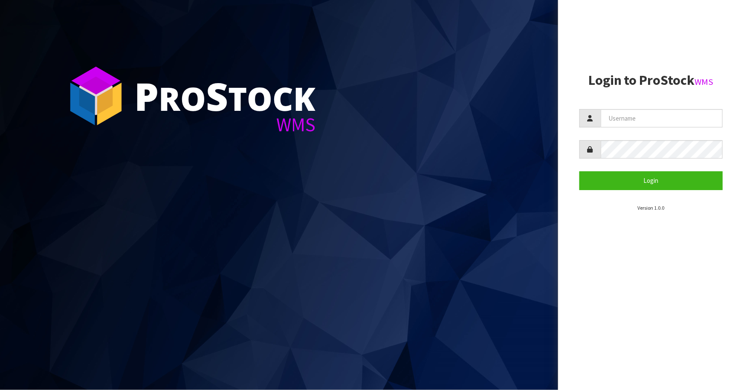  I want to click on button: Login, so click(651, 180).